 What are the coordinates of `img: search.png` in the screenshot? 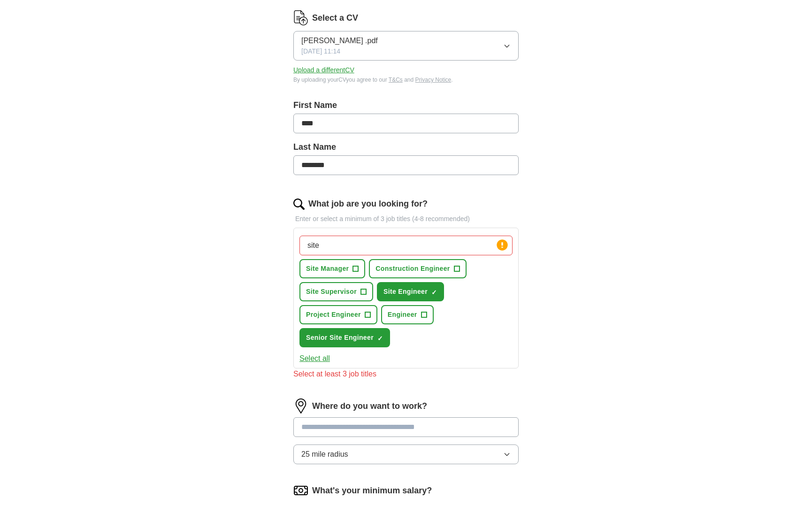 It's located at (299, 205).